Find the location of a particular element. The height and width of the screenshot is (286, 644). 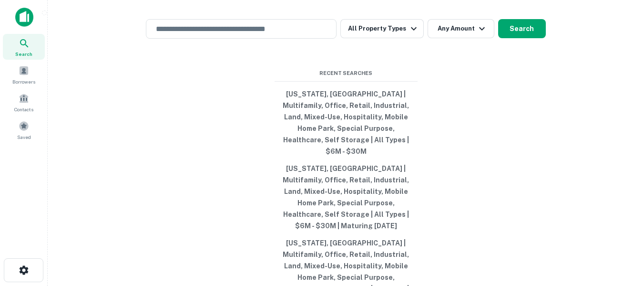

span: Contacts is located at coordinates (24, 109).